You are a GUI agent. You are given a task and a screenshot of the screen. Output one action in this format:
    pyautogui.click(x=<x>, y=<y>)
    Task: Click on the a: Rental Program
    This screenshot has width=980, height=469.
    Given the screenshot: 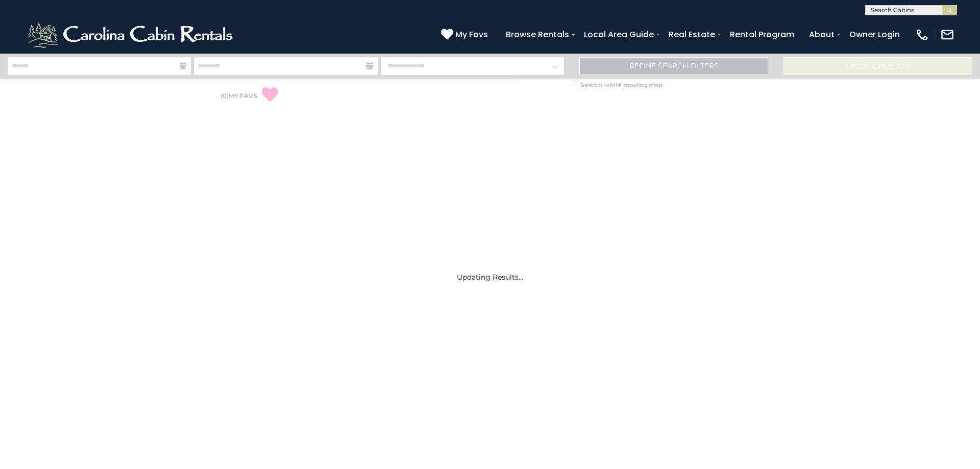 What is the action you would take?
    pyautogui.click(x=762, y=34)
    